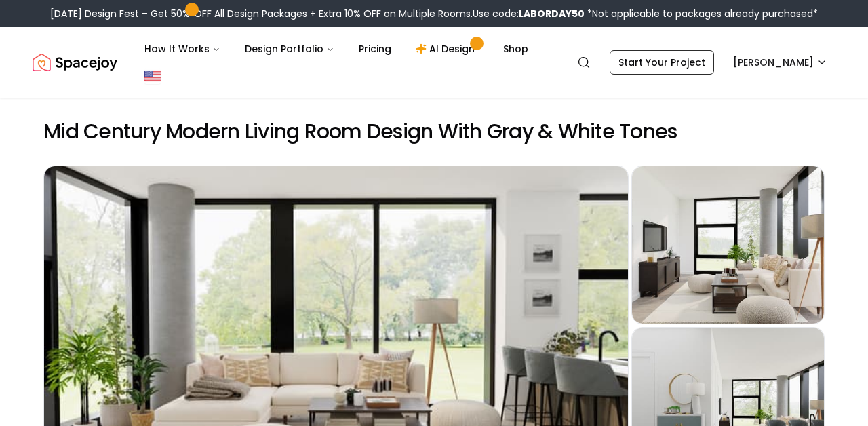  Describe the element at coordinates (375, 49) in the screenshot. I see `a: Pricing` at that location.